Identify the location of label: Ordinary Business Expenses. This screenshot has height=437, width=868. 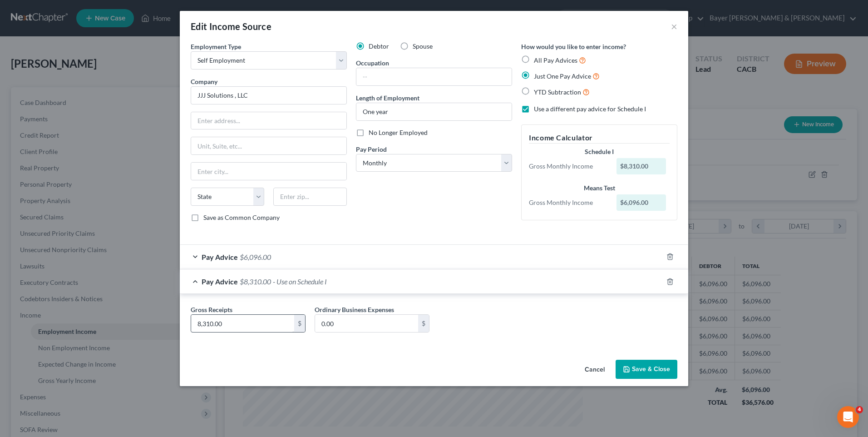
(354, 309).